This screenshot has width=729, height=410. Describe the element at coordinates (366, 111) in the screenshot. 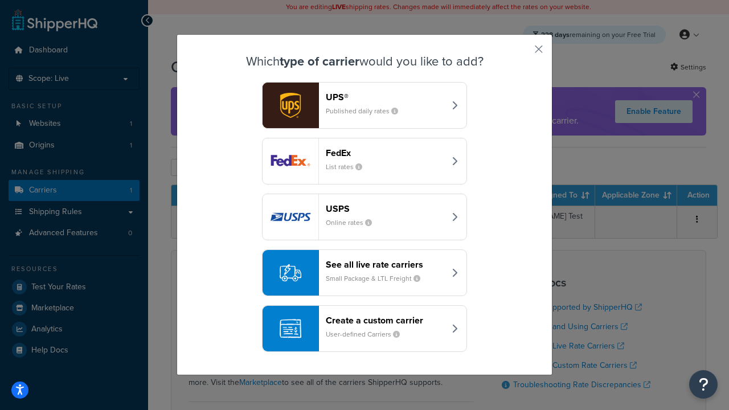

I see `small: Published daily rates` at that location.